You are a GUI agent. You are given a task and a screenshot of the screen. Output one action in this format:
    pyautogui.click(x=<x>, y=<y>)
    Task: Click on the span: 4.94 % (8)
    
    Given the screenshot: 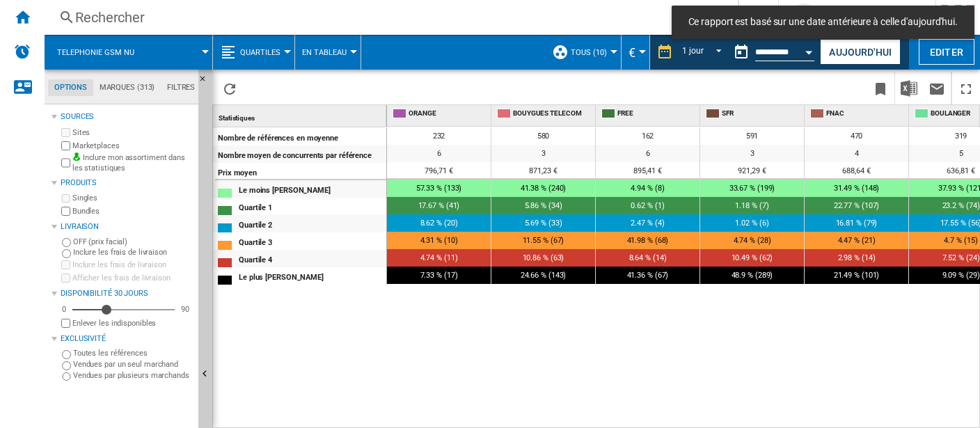 What is the action you would take?
    pyautogui.click(x=648, y=188)
    